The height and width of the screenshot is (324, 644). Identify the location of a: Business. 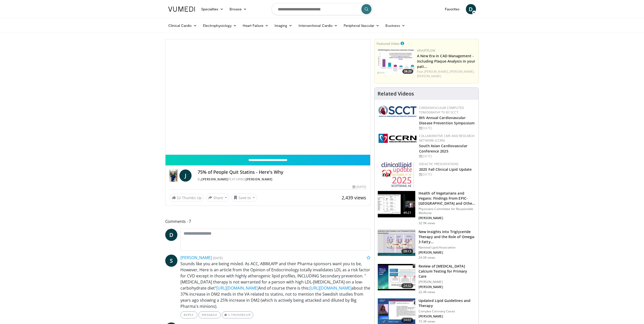
(395, 26).